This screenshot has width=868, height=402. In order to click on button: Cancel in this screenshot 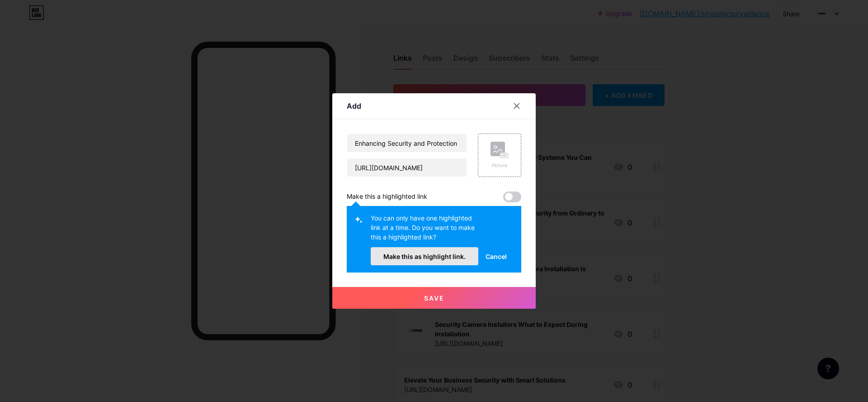, I will do `click(496, 256)`.